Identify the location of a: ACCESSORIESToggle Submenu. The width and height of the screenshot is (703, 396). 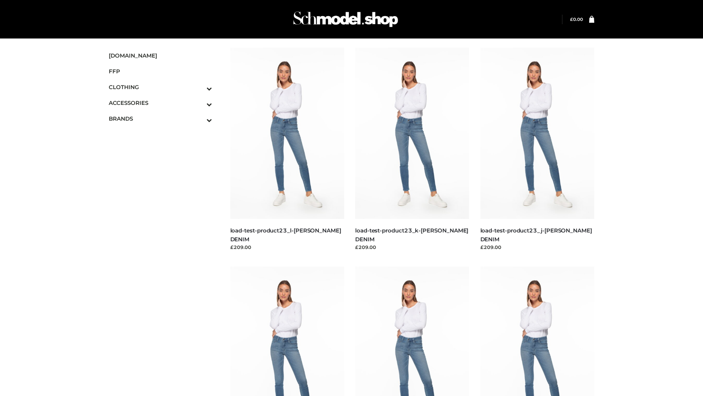
(160, 103).